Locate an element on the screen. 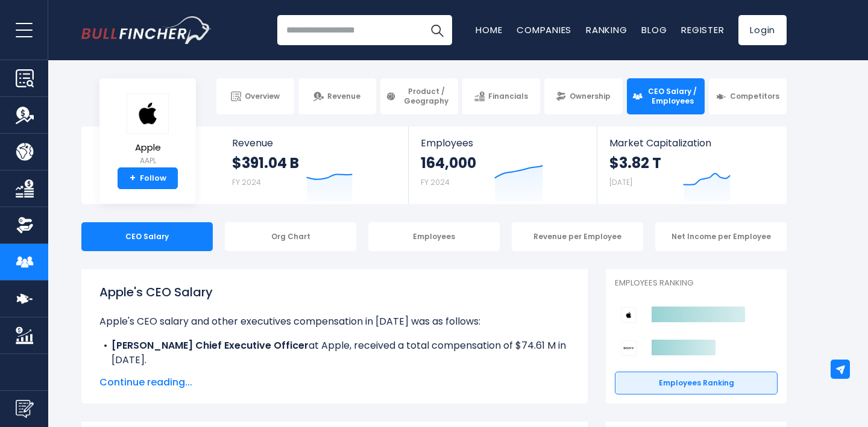 The width and height of the screenshot is (868, 427). p: Employees Ranking is located at coordinates (696, 283).